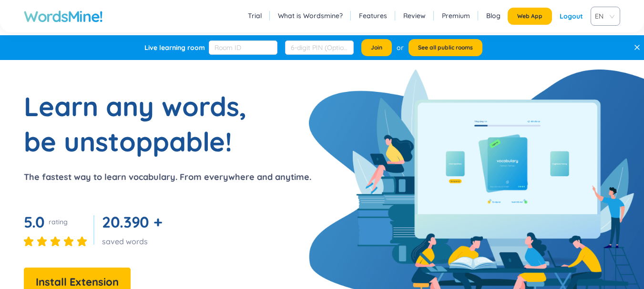 Image resolution: width=644 pixels, height=289 pixels. I want to click on a: Premium, so click(456, 16).